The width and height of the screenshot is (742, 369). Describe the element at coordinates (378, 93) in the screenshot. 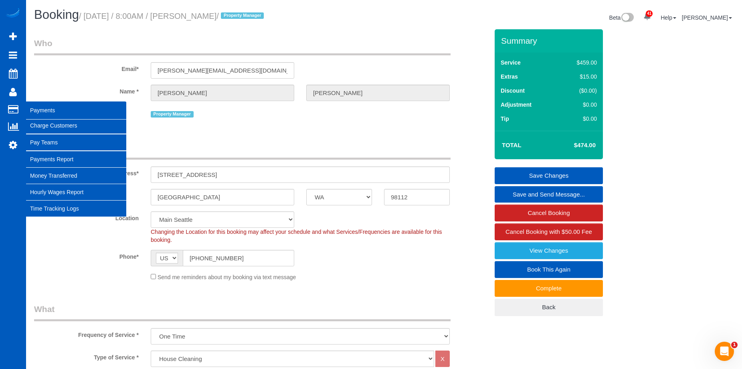

I see `input: Last Name*` at that location.